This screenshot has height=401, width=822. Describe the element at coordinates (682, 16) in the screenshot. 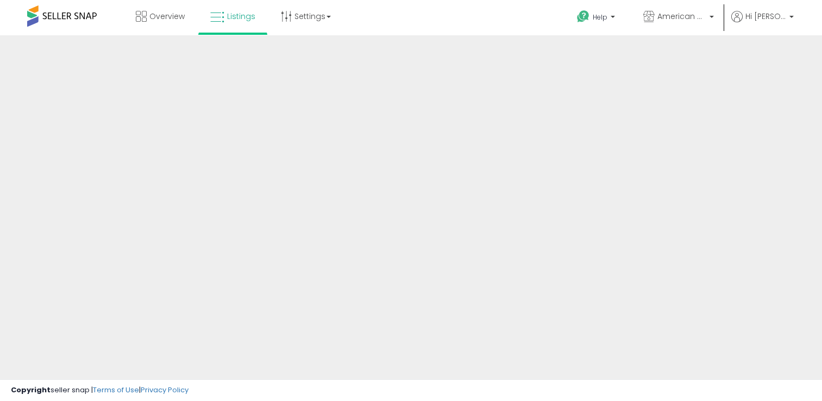

I see `span: American Apollo` at that location.